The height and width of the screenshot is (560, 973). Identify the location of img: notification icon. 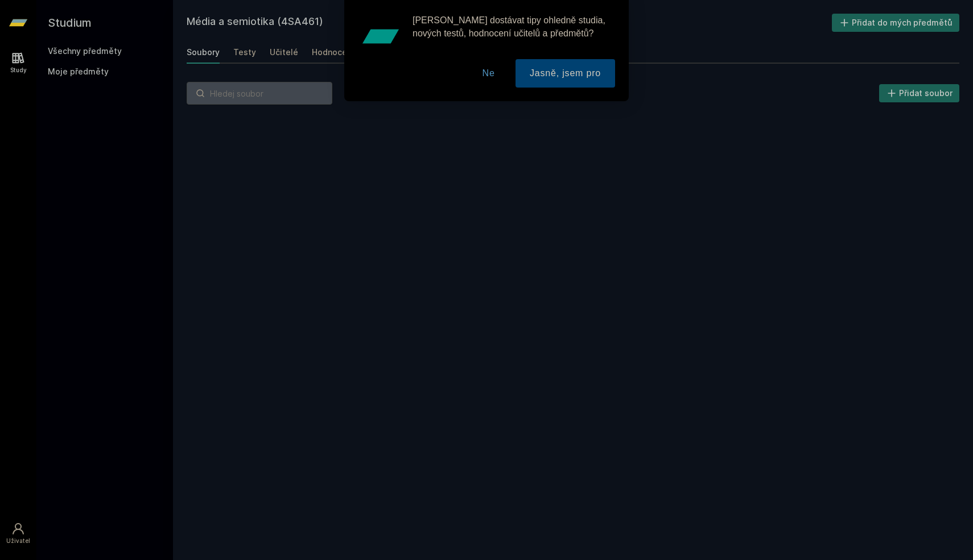
(381, 37).